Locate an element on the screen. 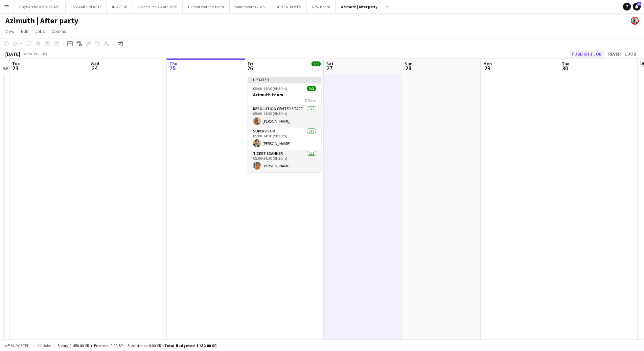  span: Comms is located at coordinates (59, 31).